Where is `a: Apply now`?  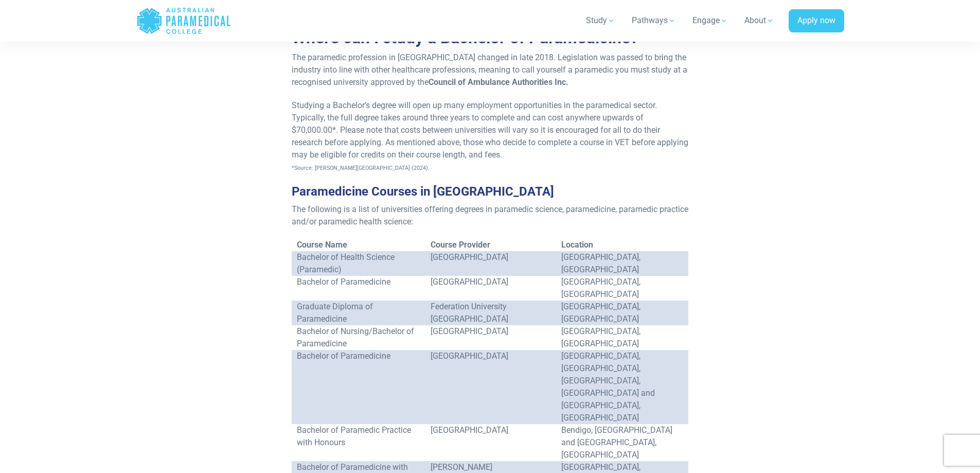
a: Apply now is located at coordinates (816, 21).